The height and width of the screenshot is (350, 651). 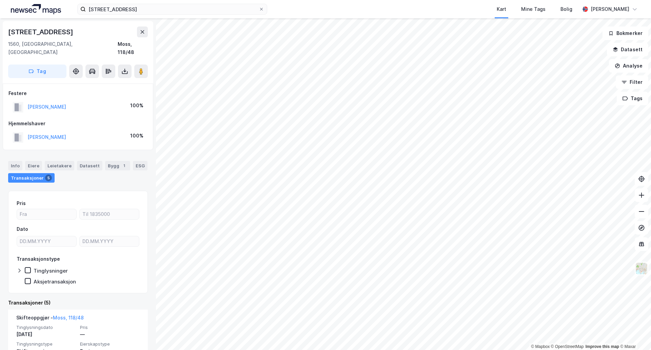 What do you see at coordinates (78, 123) in the screenshot?
I see `div: Hjemmelshaver` at bounding box center [78, 123].